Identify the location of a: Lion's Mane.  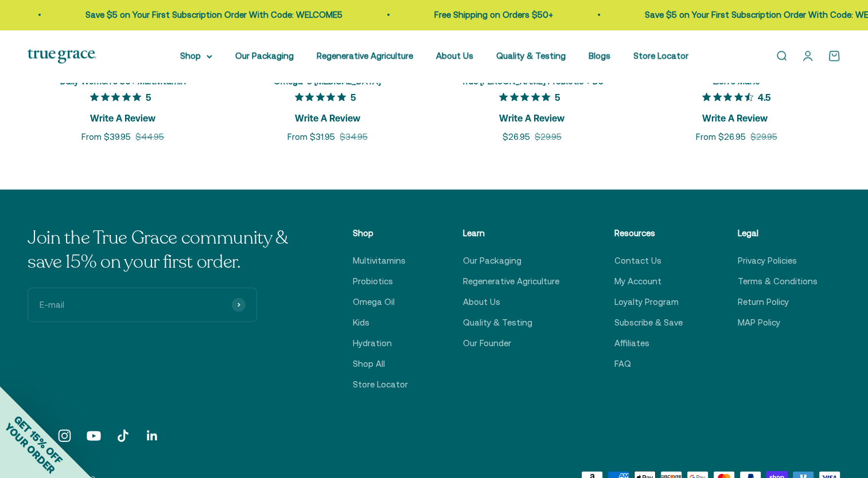
(736, 80).